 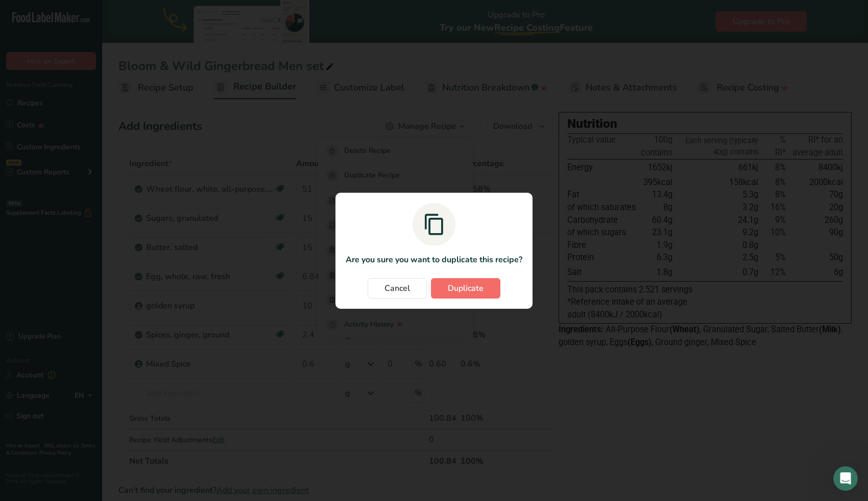 I want to click on button: Duplicate, so click(x=466, y=288).